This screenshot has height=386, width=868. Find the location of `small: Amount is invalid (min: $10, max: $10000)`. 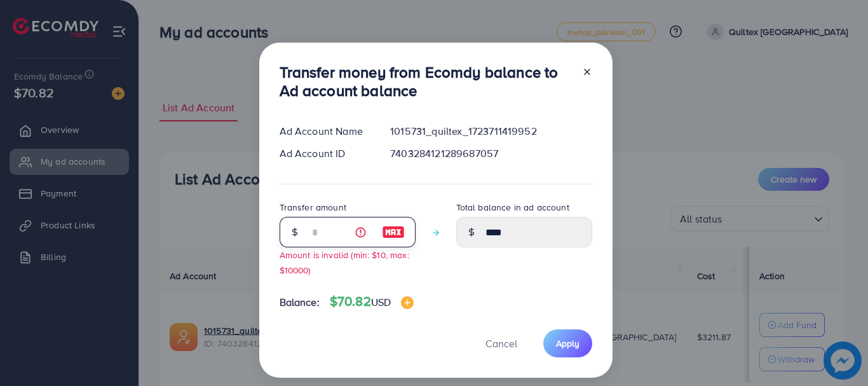

small: Amount is invalid (min: $10, max: $10000) is located at coordinates (344, 262).